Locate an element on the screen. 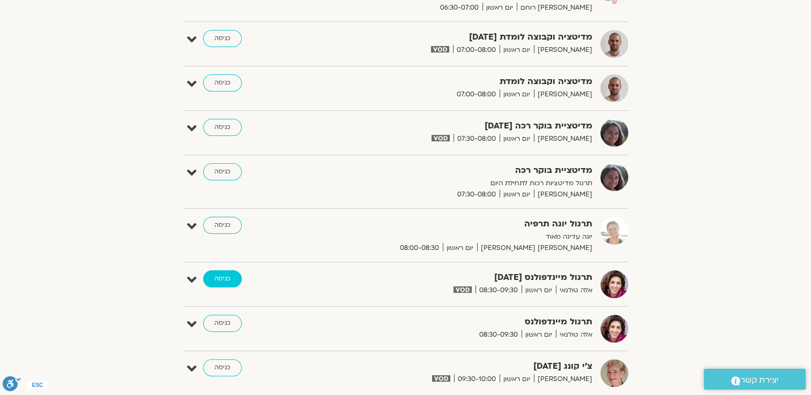 Image resolution: width=811 pixels, height=395 pixels. p: תרגול מדיטציות רכות לתחילת היום is located at coordinates (461, 183).